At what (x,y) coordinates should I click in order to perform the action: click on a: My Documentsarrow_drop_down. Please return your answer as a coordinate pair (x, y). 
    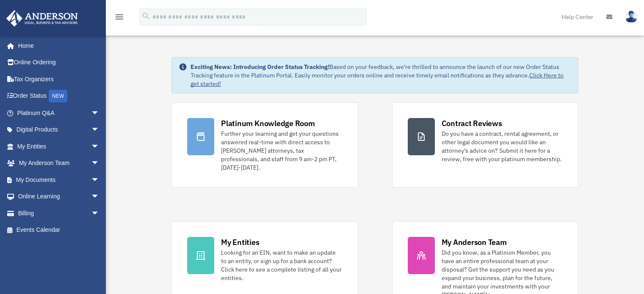
    Looking at the image, I should click on (59, 180).